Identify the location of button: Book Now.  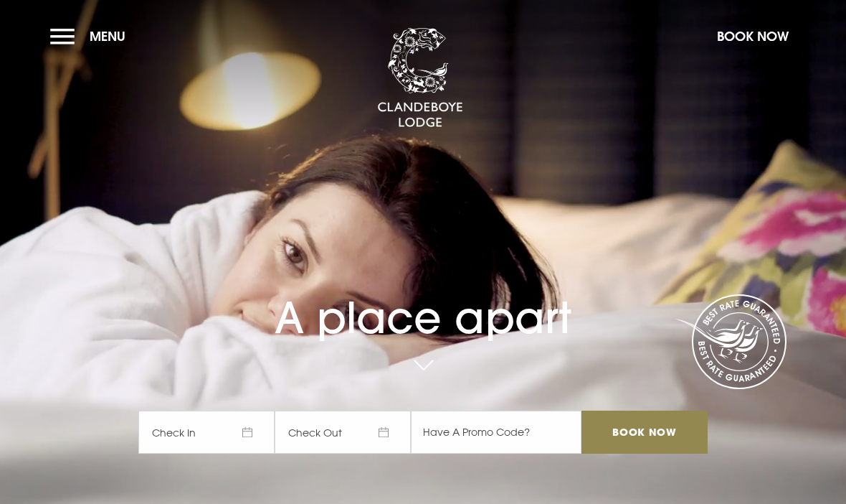
(753, 36).